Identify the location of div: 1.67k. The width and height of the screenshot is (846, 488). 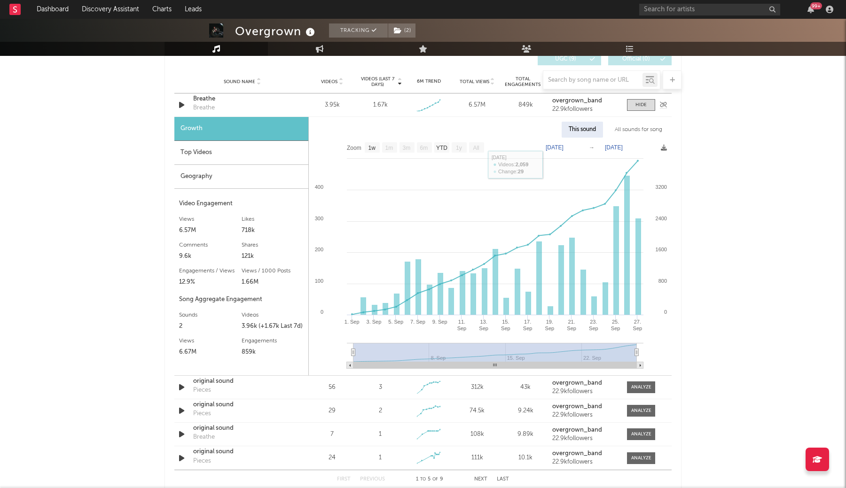
(380, 105).